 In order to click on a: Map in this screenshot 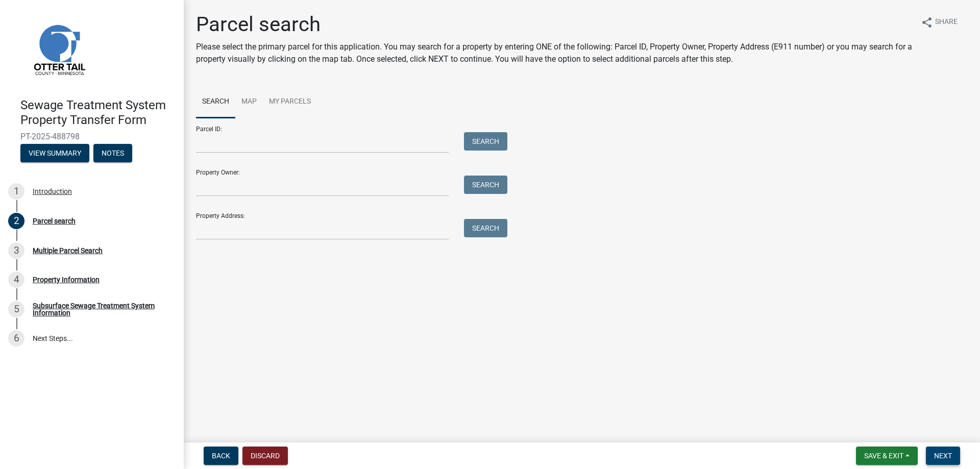, I will do `click(249, 102)`.